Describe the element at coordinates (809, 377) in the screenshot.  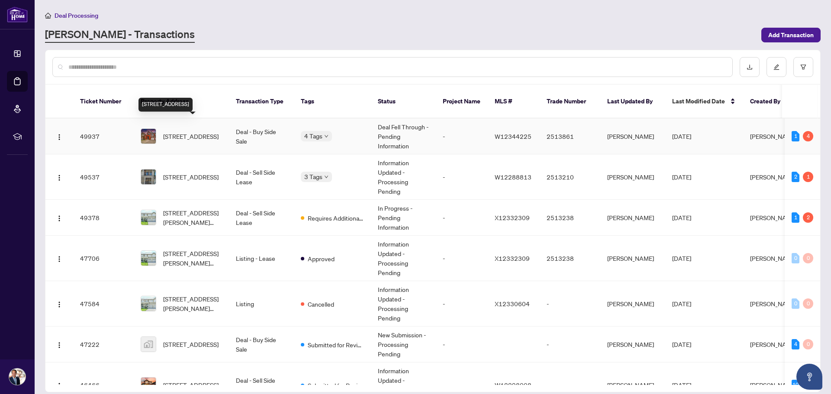
I see `button: Open asap` at that location.